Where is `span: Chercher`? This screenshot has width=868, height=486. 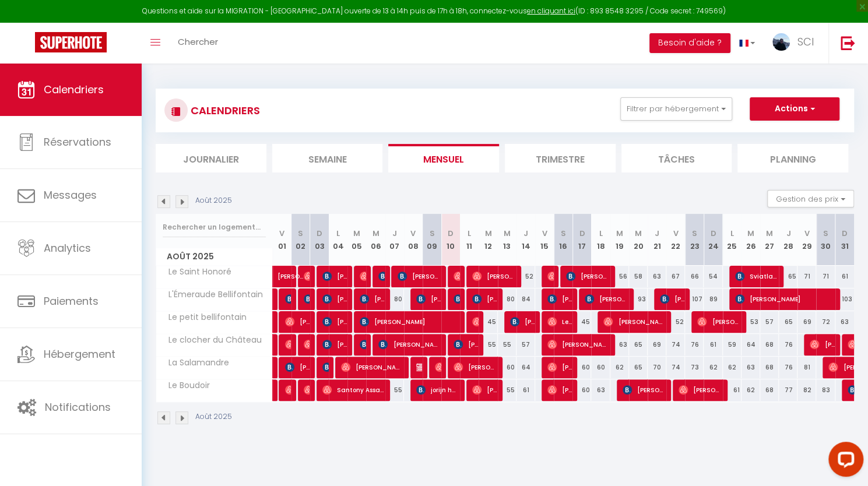
span: Chercher is located at coordinates (197, 41).